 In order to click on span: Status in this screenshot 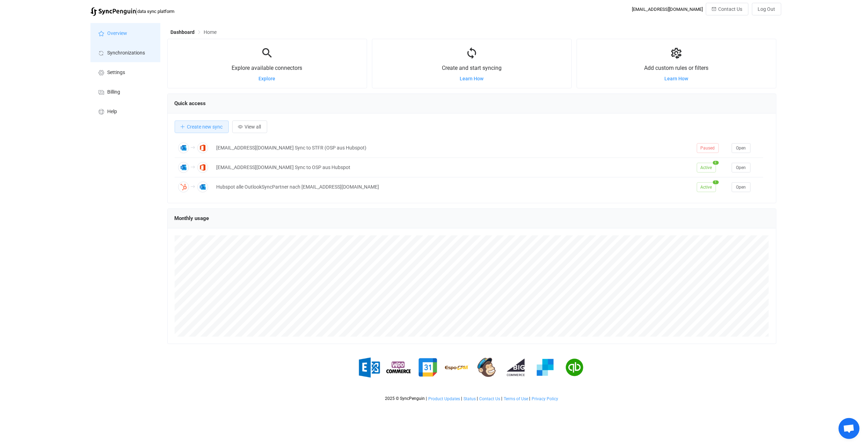, I will do `click(470, 399)`.